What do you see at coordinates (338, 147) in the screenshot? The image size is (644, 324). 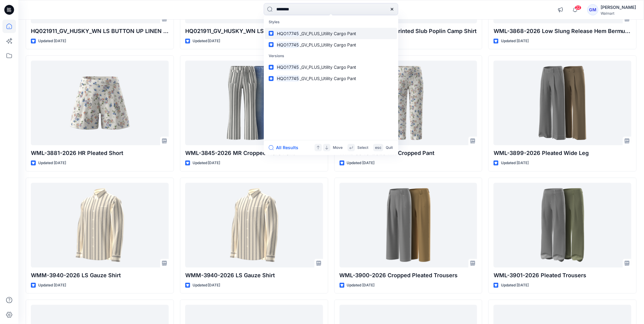 I see `p: Move` at bounding box center [338, 147].